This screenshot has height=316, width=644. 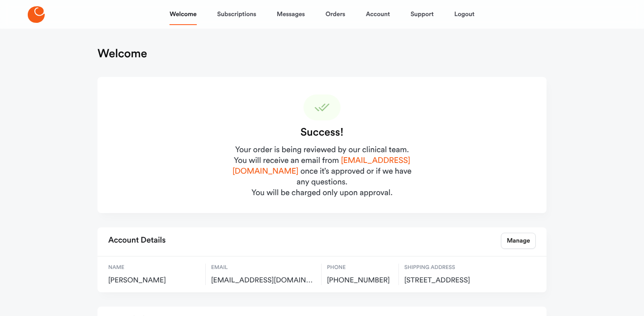 What do you see at coordinates (322, 132) in the screenshot?
I see `div: Success!` at bounding box center [322, 132].